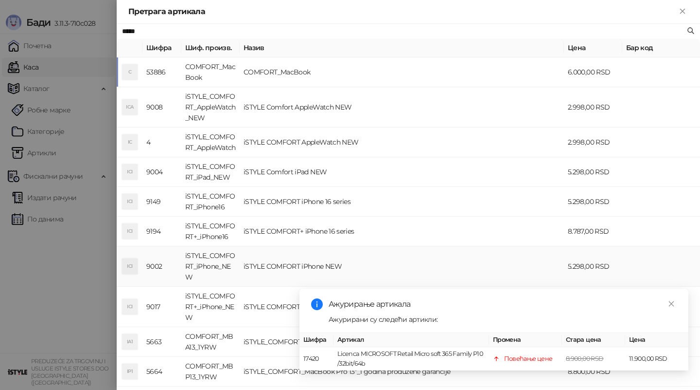  What do you see at coordinates (162, 142) in the screenshot?
I see `td: 4` at bounding box center [162, 142].